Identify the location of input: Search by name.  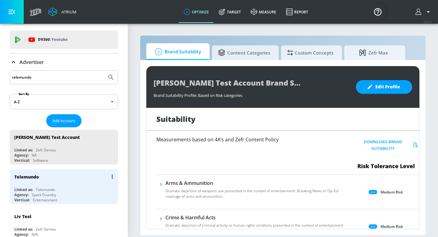
(58, 77).